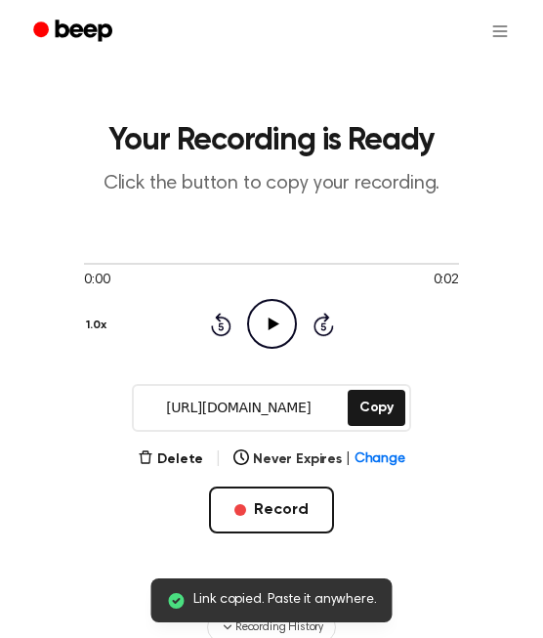 The height and width of the screenshot is (638, 543). I want to click on button: 1.0x, so click(99, 325).